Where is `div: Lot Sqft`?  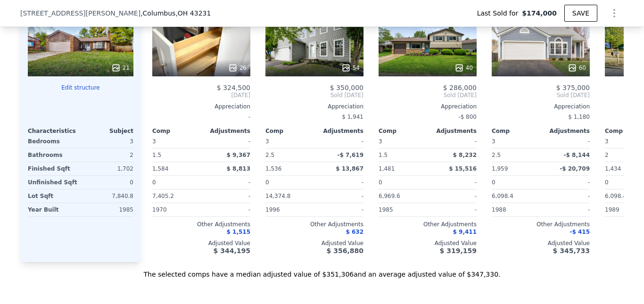 div: Lot Sqft is located at coordinates (53, 196).